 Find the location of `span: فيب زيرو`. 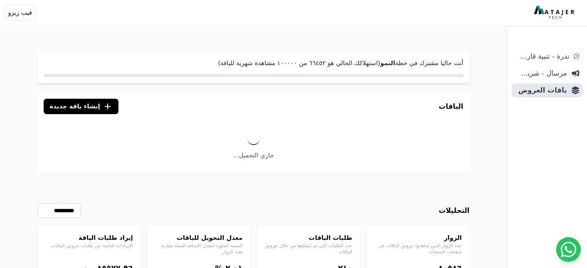

span: فيب زيرو is located at coordinates (20, 13).